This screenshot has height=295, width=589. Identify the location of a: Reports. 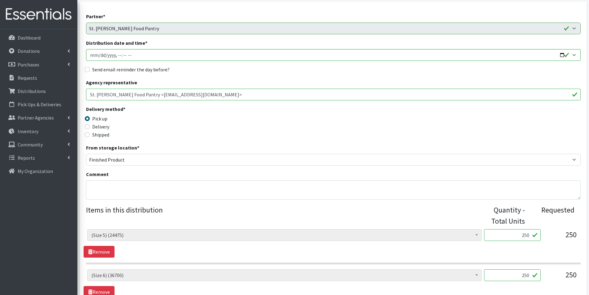
(39, 158).